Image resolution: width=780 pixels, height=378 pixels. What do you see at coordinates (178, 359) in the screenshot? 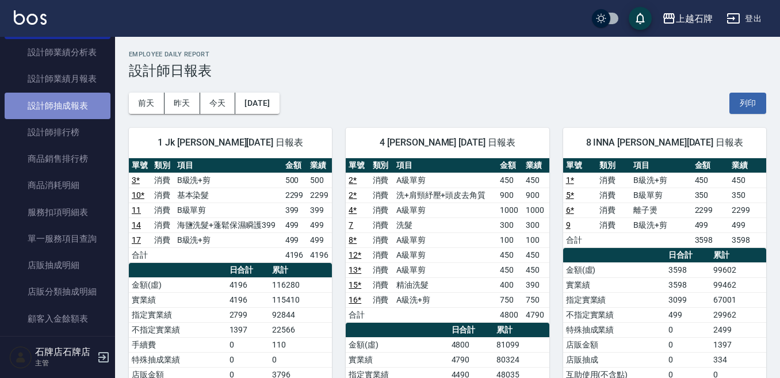
I see `td: 特殊抽成業績` at bounding box center [178, 359].